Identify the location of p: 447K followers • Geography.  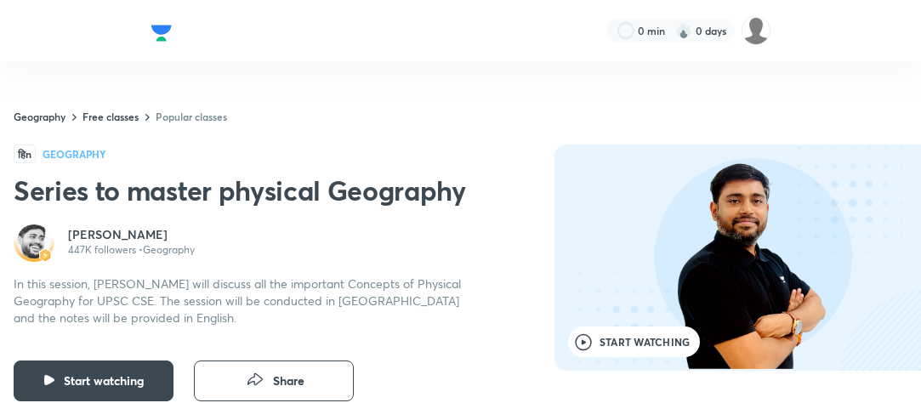
(131, 250).